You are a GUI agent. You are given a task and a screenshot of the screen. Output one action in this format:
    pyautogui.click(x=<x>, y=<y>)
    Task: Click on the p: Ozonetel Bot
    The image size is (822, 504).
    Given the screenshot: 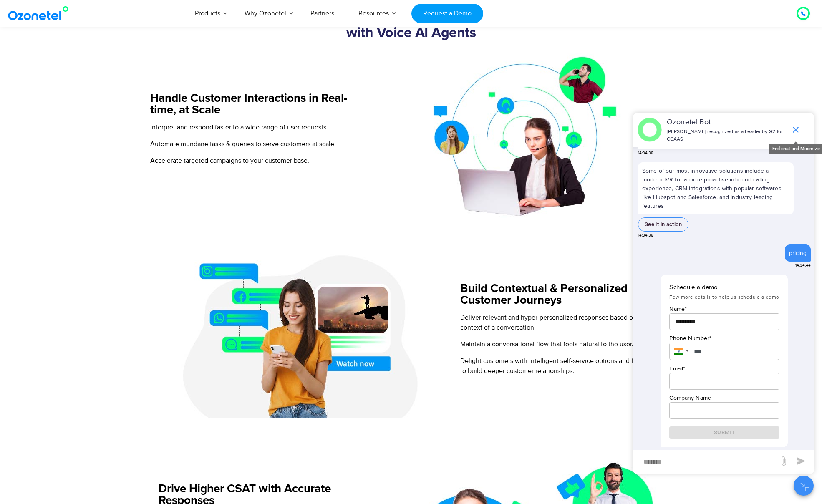 What is the action you would take?
    pyautogui.click(x=726, y=122)
    